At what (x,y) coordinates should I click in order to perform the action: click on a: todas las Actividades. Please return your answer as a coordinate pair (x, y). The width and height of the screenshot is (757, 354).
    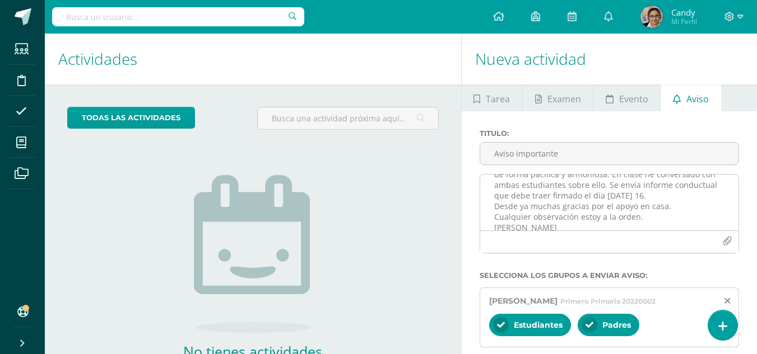
    Looking at the image, I should click on (131, 118).